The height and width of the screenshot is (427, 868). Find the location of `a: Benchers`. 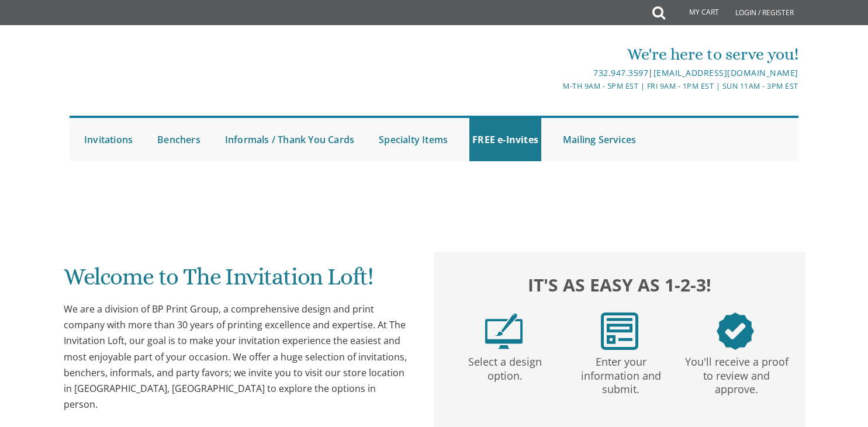

a: Benchers is located at coordinates (179, 139).